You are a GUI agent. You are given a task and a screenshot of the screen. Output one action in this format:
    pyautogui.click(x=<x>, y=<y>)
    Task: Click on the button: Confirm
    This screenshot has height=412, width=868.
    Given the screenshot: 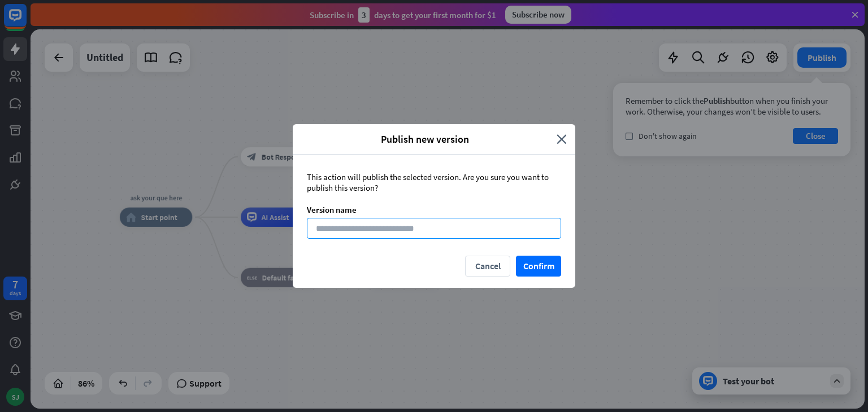 What is the action you would take?
    pyautogui.click(x=539, y=266)
    